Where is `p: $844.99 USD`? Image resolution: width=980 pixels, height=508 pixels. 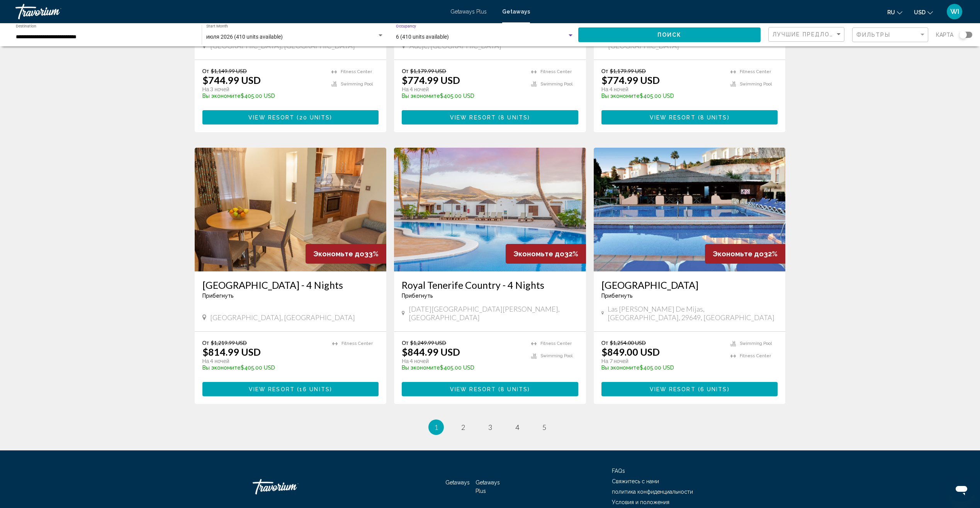
p: $844.99 USD is located at coordinates (431, 352).